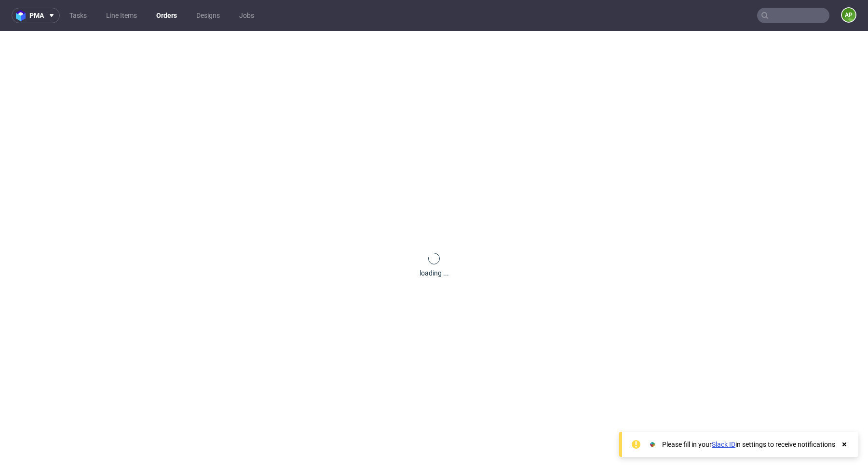  I want to click on span: pma, so click(36, 16).